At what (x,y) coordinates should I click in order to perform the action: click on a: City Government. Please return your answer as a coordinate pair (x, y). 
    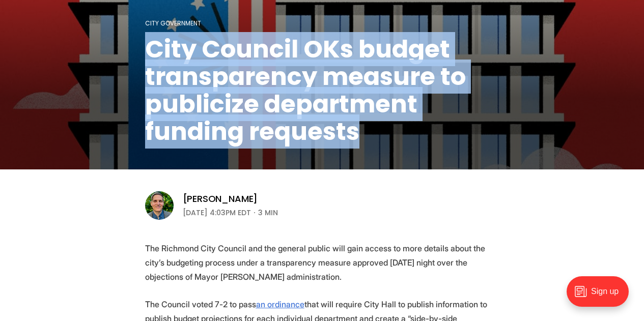
    Looking at the image, I should click on (173, 23).